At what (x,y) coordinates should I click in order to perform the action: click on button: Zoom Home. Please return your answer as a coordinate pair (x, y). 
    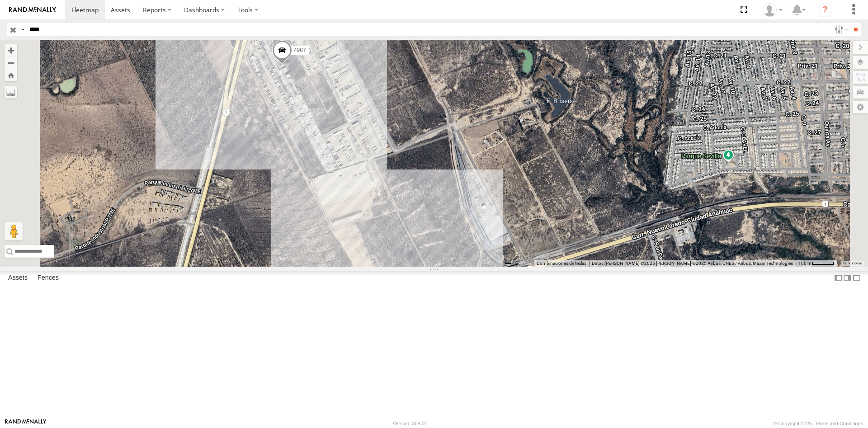
    Looking at the image, I should click on (11, 75).